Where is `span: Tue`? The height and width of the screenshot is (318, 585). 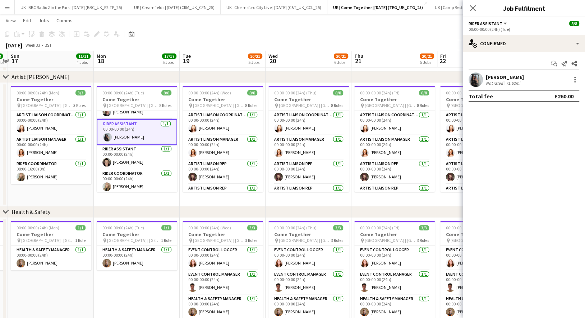
span: Tue is located at coordinates (187, 56).